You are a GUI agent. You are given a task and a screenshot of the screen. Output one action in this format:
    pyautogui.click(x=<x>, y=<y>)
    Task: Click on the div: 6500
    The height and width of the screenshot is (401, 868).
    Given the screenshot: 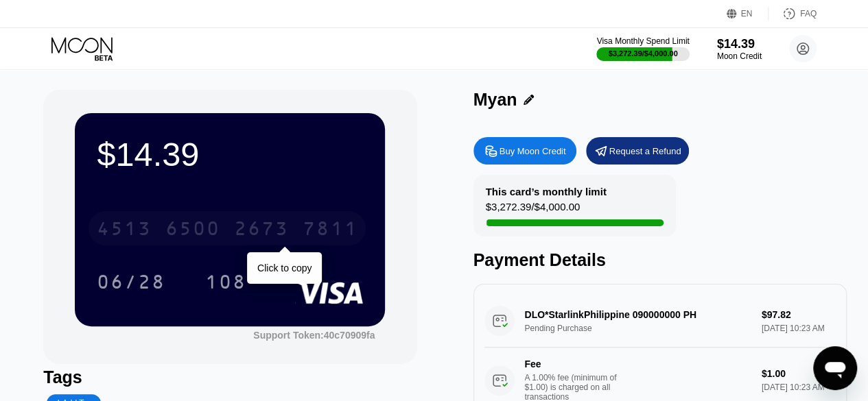 What is the action you would take?
    pyautogui.click(x=193, y=231)
    